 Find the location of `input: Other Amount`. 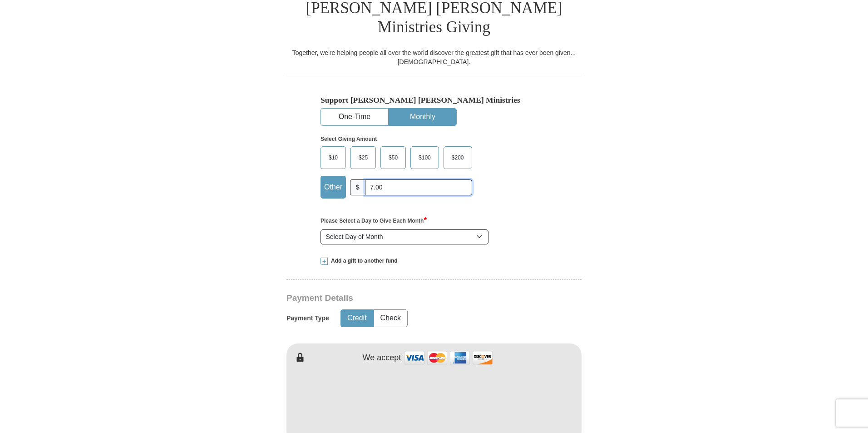

input: Other Amount is located at coordinates (419, 187).